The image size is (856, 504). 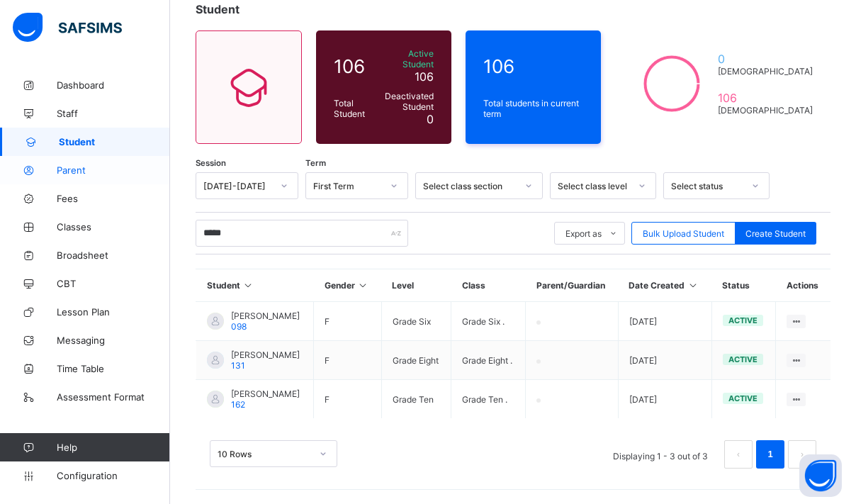 What do you see at coordinates (661, 454) in the screenshot?
I see `li: Displaying 1 - 3 out of 3` at bounding box center [661, 454].